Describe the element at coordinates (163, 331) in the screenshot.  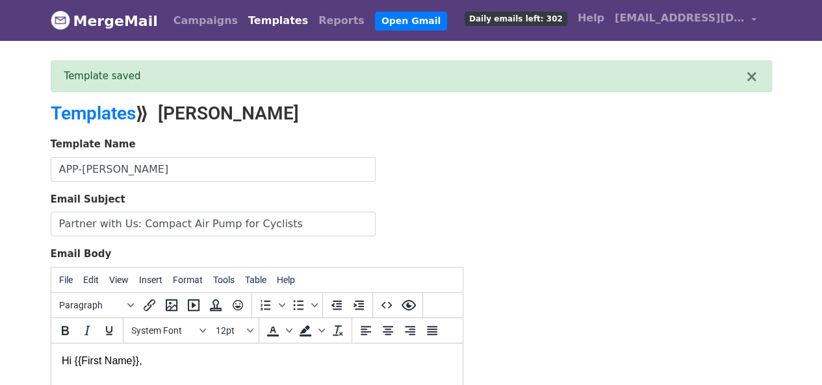
I see `span: System Font` at that location.